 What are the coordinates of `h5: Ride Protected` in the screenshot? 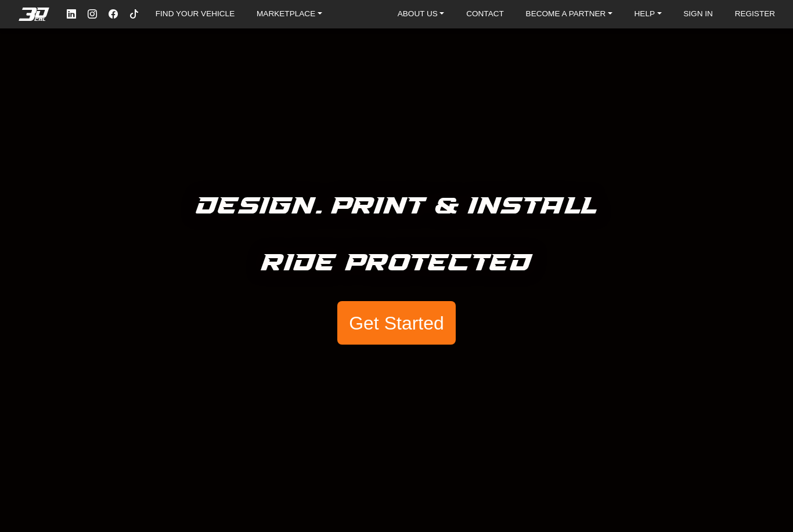 It's located at (396, 263).